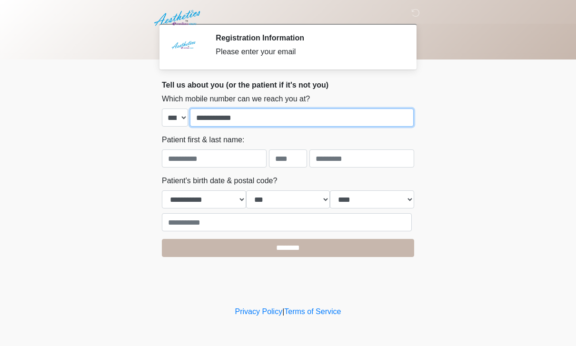 This screenshot has height=346, width=576. What do you see at coordinates (178, 18) in the screenshot?
I see `img: Aesthetics by Emediate Cure Logo` at bounding box center [178, 18].